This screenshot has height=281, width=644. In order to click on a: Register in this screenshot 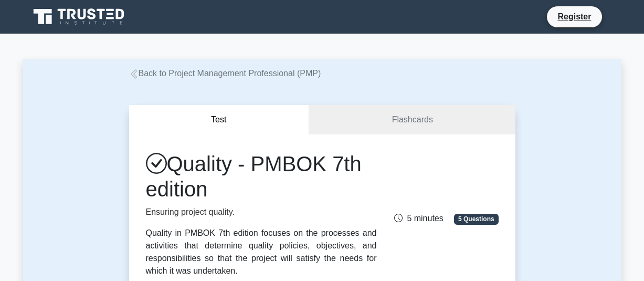, I will do `click(574, 16)`.